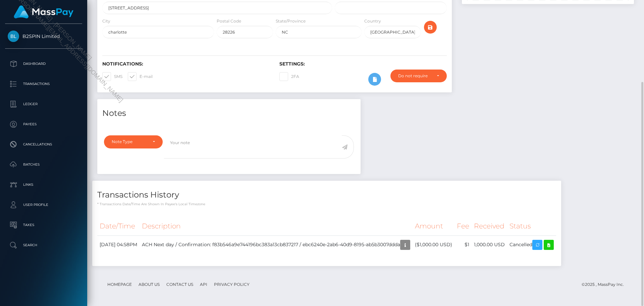  I want to click on label: Postal Code, so click(229, 21).